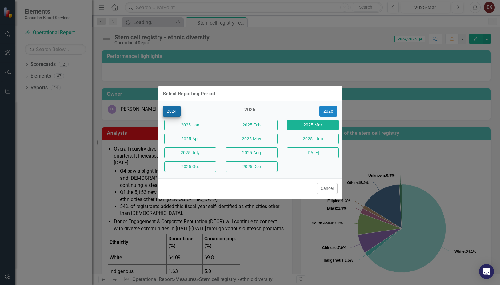 This screenshot has width=500, height=285. Describe the element at coordinates (251, 125) in the screenshot. I see `button: 2025-Feb` at that location.